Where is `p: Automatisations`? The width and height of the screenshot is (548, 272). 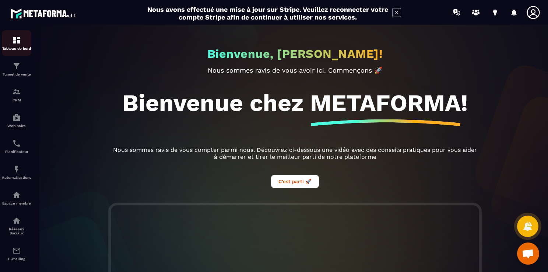 p: Automatisations is located at coordinates (17, 177).